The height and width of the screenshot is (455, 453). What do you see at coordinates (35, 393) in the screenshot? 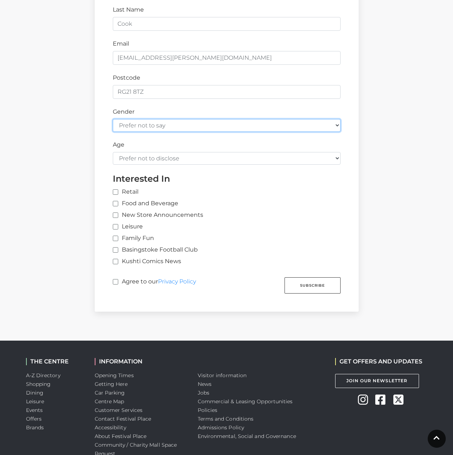
I see `a: Dining` at bounding box center [35, 393].